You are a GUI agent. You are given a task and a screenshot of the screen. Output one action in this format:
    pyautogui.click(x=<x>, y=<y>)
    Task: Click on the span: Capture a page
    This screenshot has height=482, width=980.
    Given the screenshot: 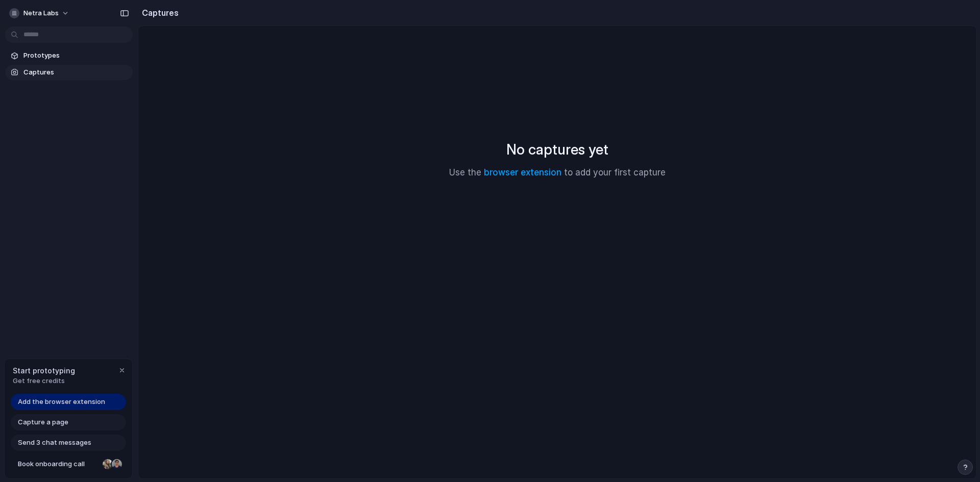 What is the action you would take?
    pyautogui.click(x=43, y=422)
    